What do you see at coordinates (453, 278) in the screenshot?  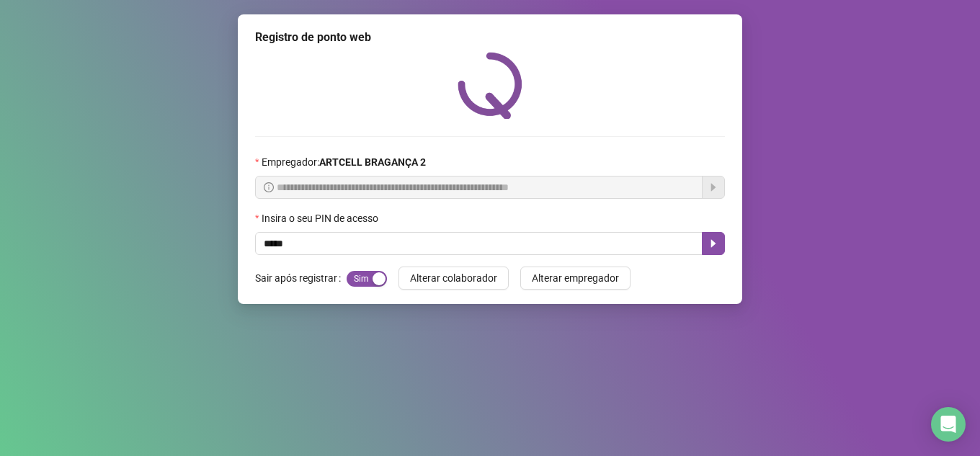 I see `button: Alterar colaborador` at bounding box center [453, 278].